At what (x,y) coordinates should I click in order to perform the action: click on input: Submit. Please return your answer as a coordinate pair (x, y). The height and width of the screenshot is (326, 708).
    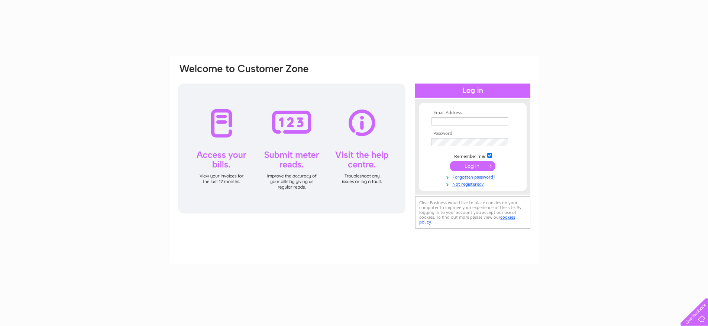
    Looking at the image, I should click on (472, 166).